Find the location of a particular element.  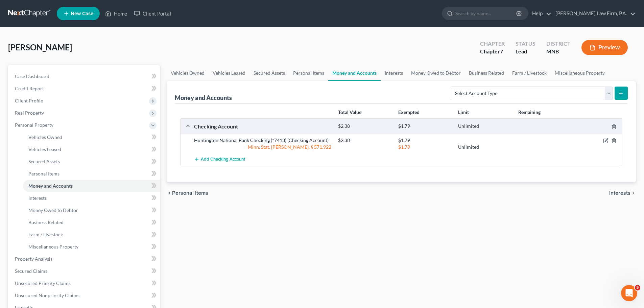

span: Case Dashboard is located at coordinates (32, 76).